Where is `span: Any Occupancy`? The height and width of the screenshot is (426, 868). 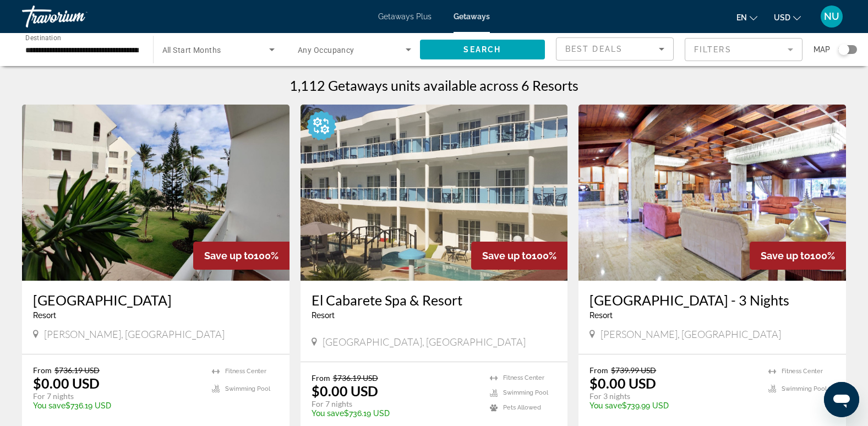
span: Any Occupancy is located at coordinates (326, 50).